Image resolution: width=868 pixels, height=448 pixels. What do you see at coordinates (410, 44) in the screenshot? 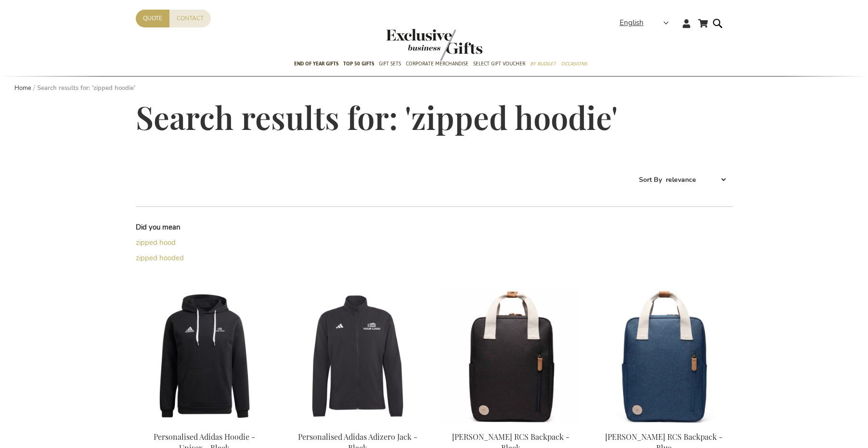
I see `a: store logo` at bounding box center [410, 44].